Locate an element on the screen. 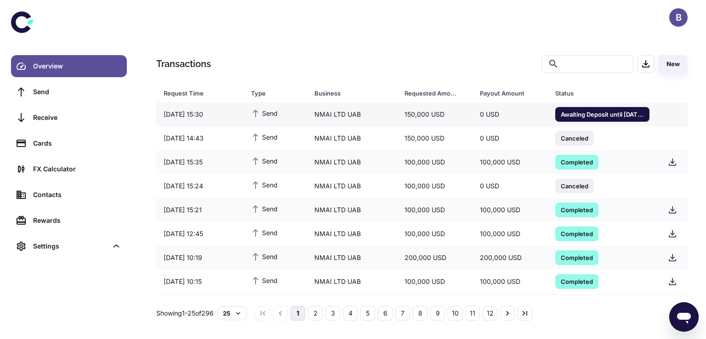  div: Cards is located at coordinates (77, 143).